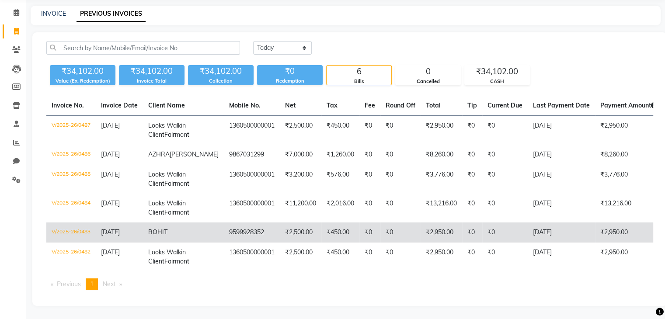 The height and width of the screenshot is (319, 665). What do you see at coordinates (71, 257) in the screenshot?
I see `td: V/2025-26/0482` at bounding box center [71, 257].